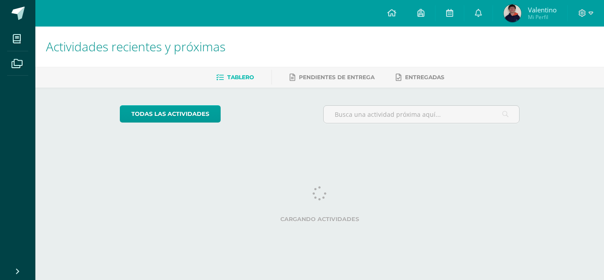  What do you see at coordinates (332, 77) in the screenshot?
I see `a: Pendientes de entrega` at bounding box center [332, 77].